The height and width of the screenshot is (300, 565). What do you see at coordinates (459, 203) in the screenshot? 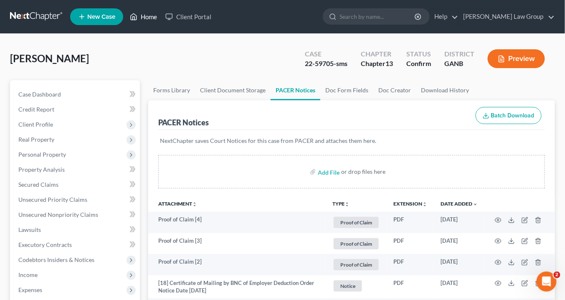
I see `a: Date Added expand_more` at bounding box center [459, 203].